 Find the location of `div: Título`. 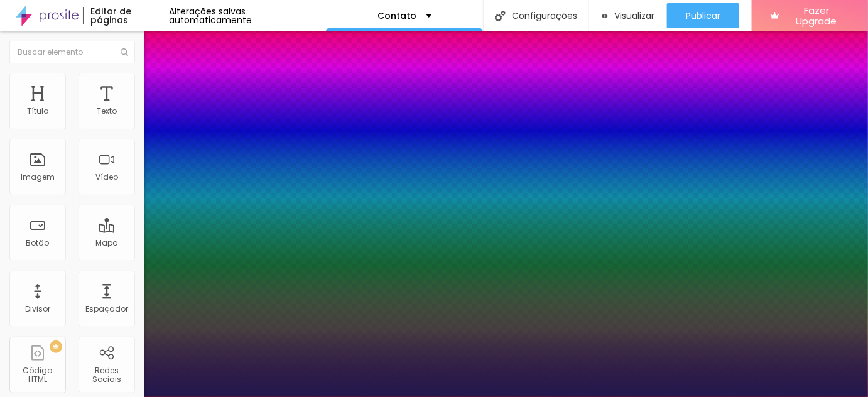

div: Título is located at coordinates (38, 111).